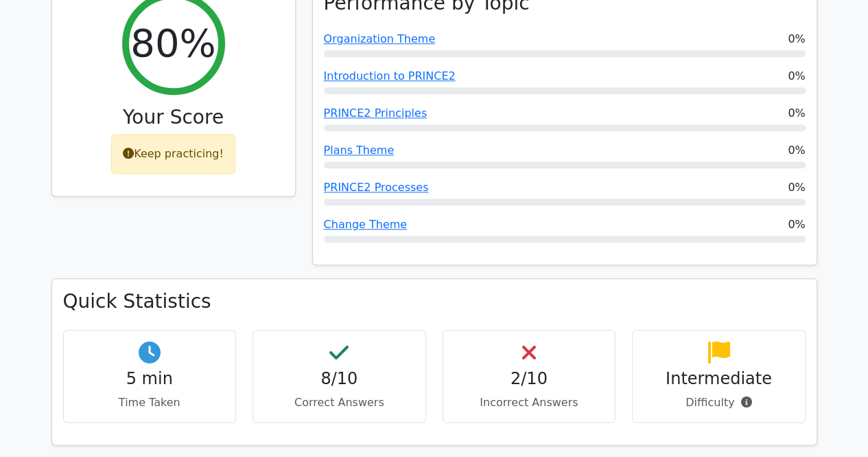 The image size is (868, 457). I want to click on a: Organization Theme, so click(380, 38).